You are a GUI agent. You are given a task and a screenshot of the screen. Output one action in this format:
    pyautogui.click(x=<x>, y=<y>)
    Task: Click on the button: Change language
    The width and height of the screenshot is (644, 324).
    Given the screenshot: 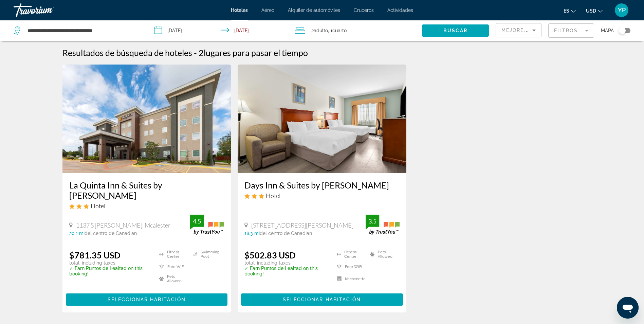 What is the action you would take?
    pyautogui.click(x=570, y=10)
    